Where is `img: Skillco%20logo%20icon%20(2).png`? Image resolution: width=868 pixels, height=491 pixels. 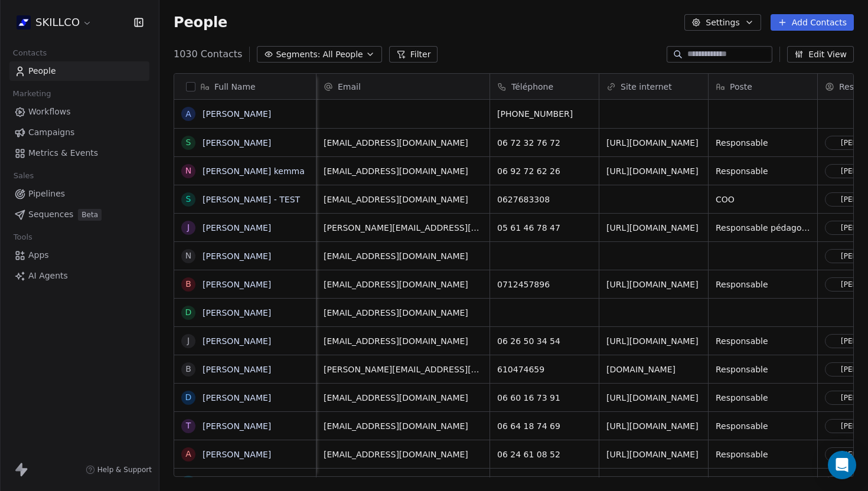 img: Skillco%20logo%20icon%20(2).png is located at coordinates (24, 23).